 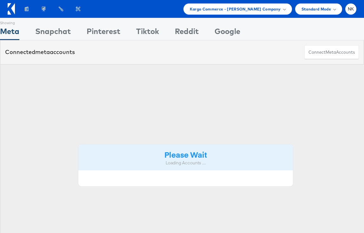 I want to click on div: Snapchat, so click(x=53, y=33).